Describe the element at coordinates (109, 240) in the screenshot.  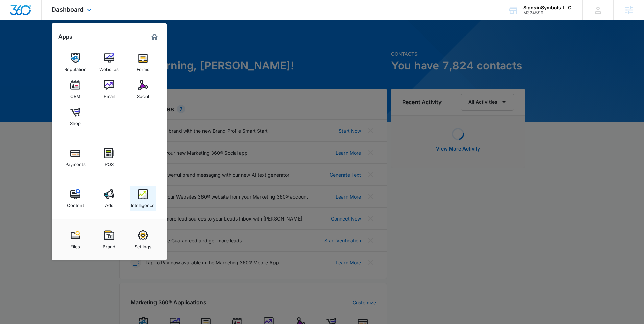
I see `a: Brand` at that location.